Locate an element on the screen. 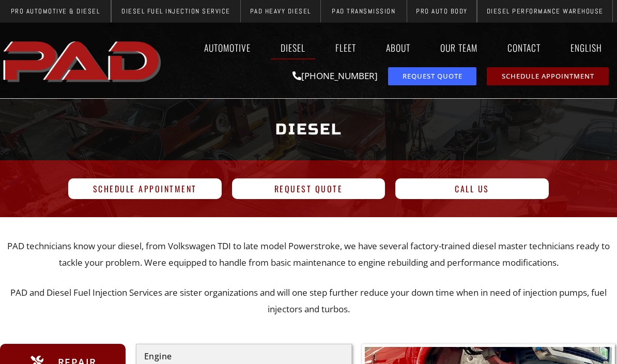 The width and height of the screenshot is (617, 364). a: Request Quote is located at coordinates (308, 189).